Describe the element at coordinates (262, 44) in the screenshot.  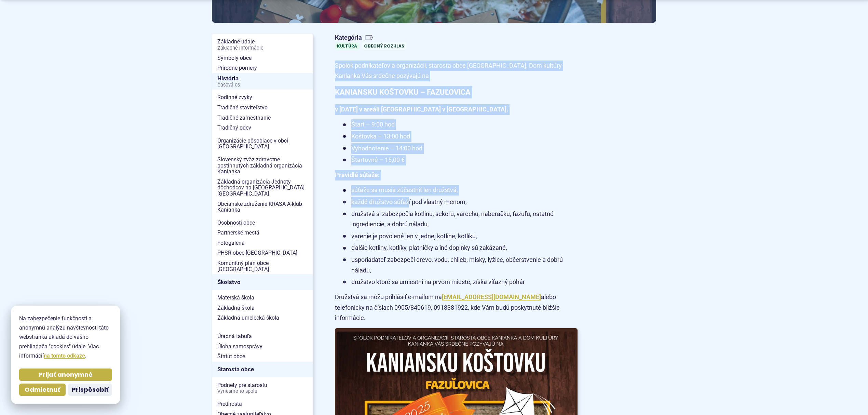
I see `span: Základné údaje` at that location.